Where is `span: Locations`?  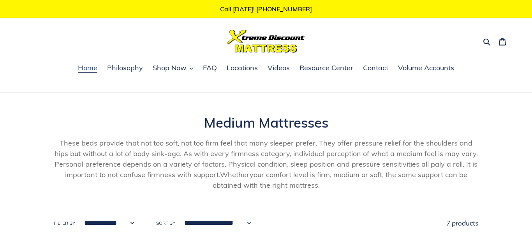 span: Locations is located at coordinates (242, 68).